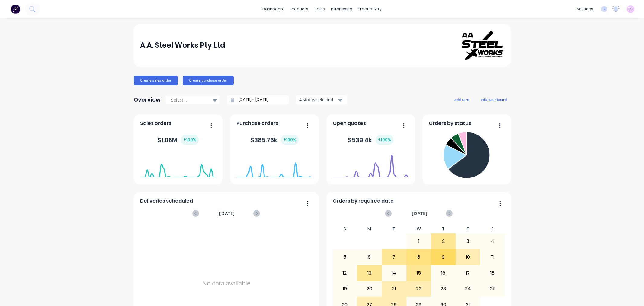 This screenshot has height=306, width=644. I want to click on div: 24, so click(468, 289).